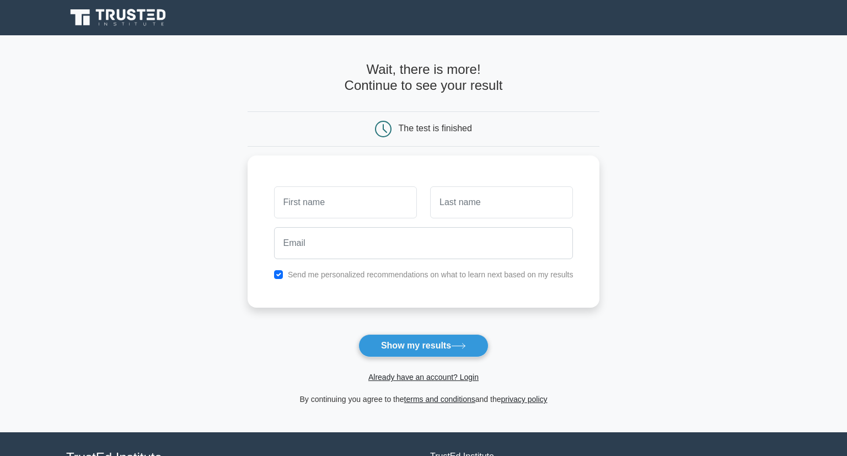 This screenshot has height=456, width=847. What do you see at coordinates (501, 202) in the screenshot?
I see `input: Last name` at bounding box center [501, 202].